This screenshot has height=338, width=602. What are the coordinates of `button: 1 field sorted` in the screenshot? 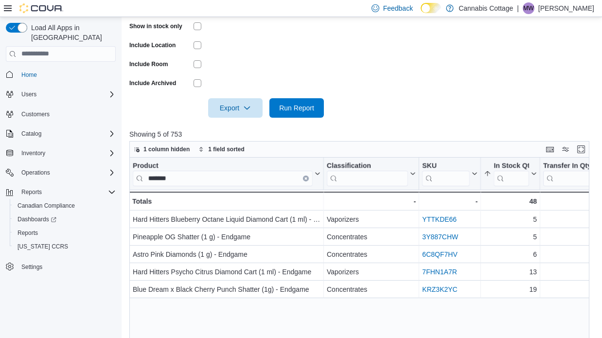 It's located at (221, 149).